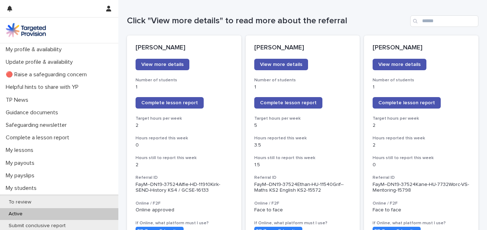 The image size is (487, 230). I want to click on p: Active, so click(15, 214).